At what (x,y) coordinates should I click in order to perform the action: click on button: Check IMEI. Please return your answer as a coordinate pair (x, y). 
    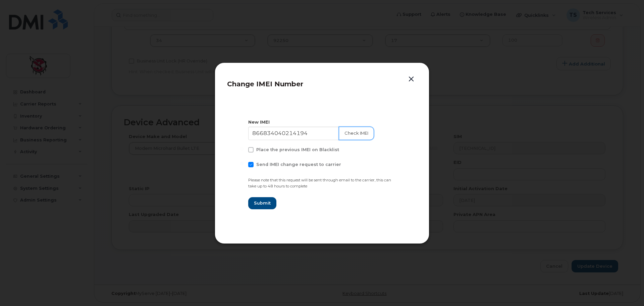
    Looking at the image, I should click on (356, 134).